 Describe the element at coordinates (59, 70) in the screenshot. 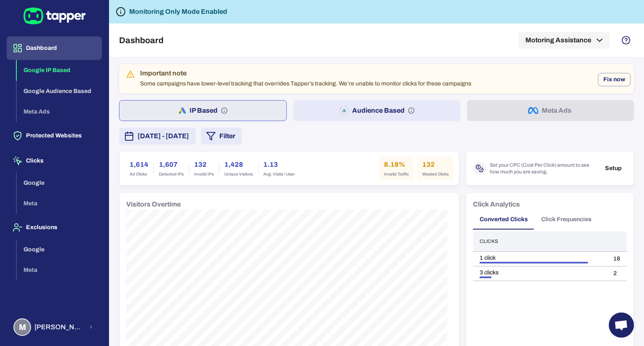

I see `a: Google IP Based` at that location.